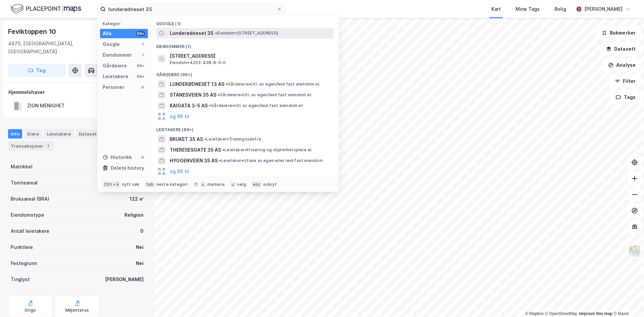 The width and height of the screenshot is (644, 317). I want to click on div: Alle, so click(107, 34).